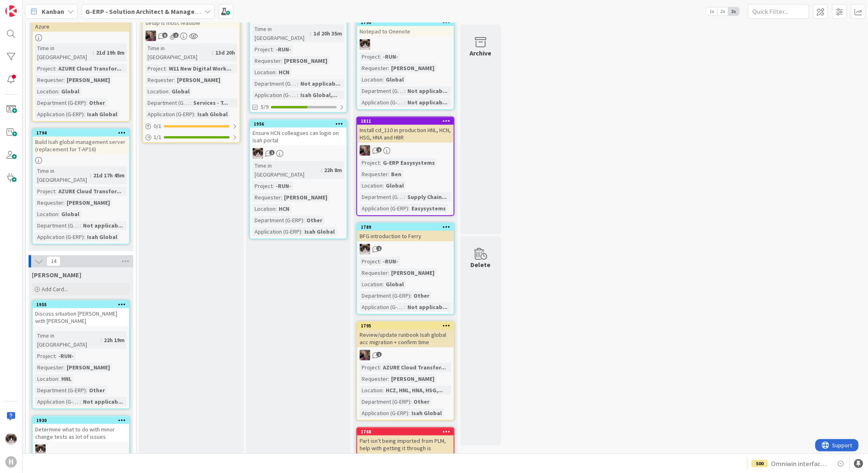 The height and width of the screenshot is (473, 868). Describe the element at coordinates (428, 208) in the screenshot. I see `div: Easysystems` at that location.